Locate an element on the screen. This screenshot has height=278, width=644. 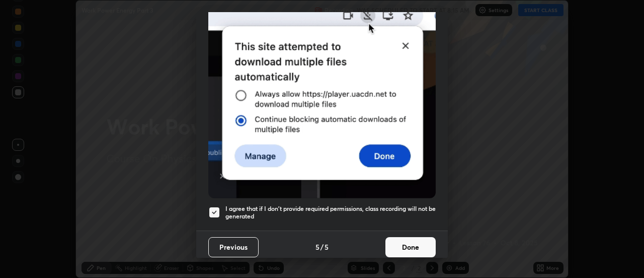
button: Done is located at coordinates (411, 247).